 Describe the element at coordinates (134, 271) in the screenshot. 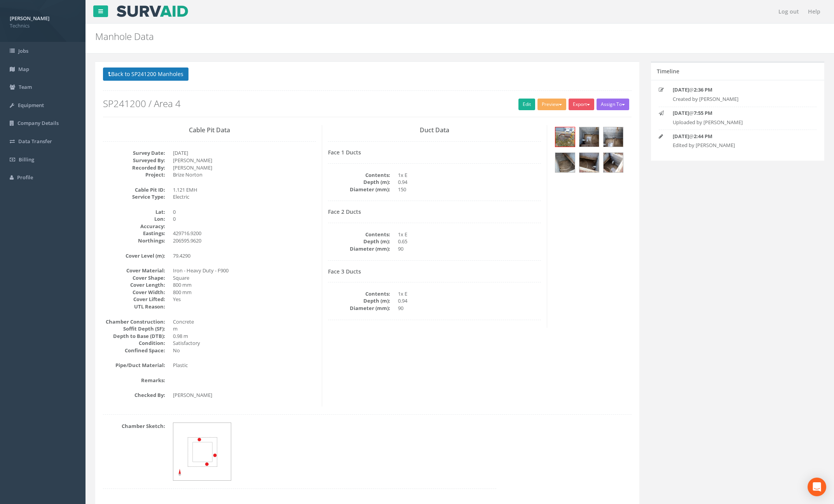

I see `dt: Cover Material:` at that location.